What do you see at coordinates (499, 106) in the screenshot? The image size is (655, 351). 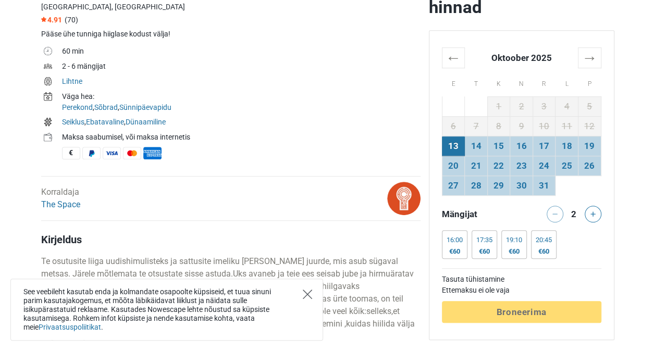 I see `td: 1` at bounding box center [499, 106].